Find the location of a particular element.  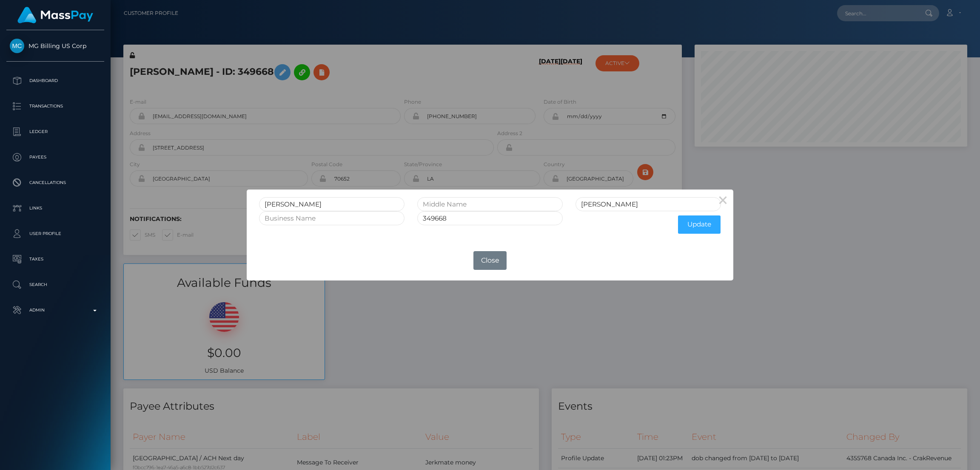

button: Close is located at coordinates (490, 261).